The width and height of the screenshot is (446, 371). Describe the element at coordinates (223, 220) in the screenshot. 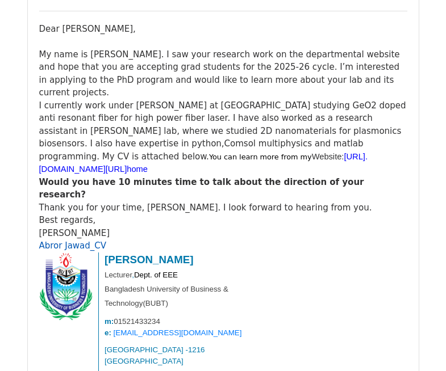

I see `div: Best regards,` at that location.